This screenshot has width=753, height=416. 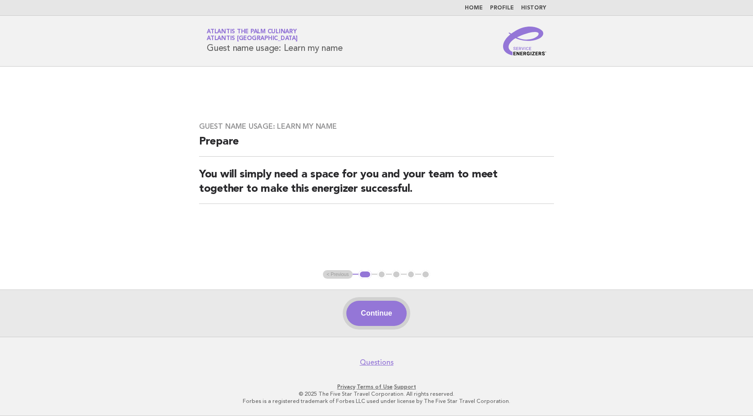 I want to click on a: Questions, so click(x=376, y=362).